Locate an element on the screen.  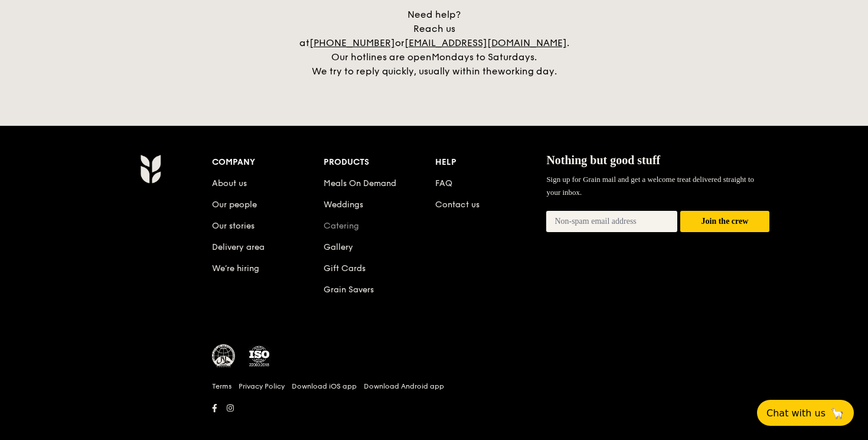
a: Terms is located at coordinates (222, 387).